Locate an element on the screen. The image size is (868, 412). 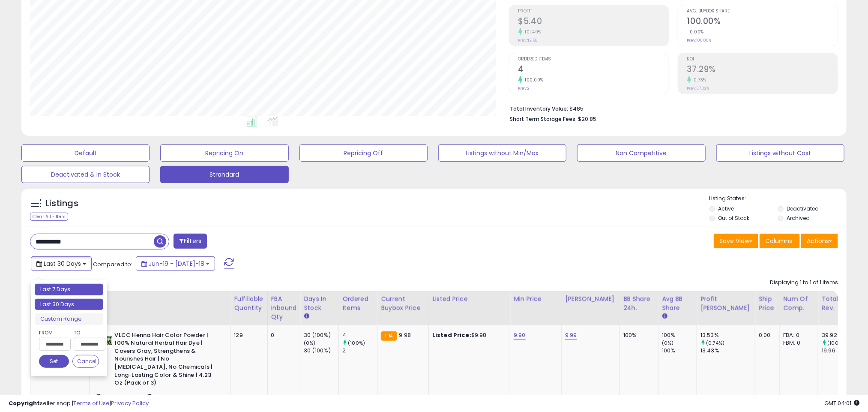
div: Clear All Filters is located at coordinates (49, 216).